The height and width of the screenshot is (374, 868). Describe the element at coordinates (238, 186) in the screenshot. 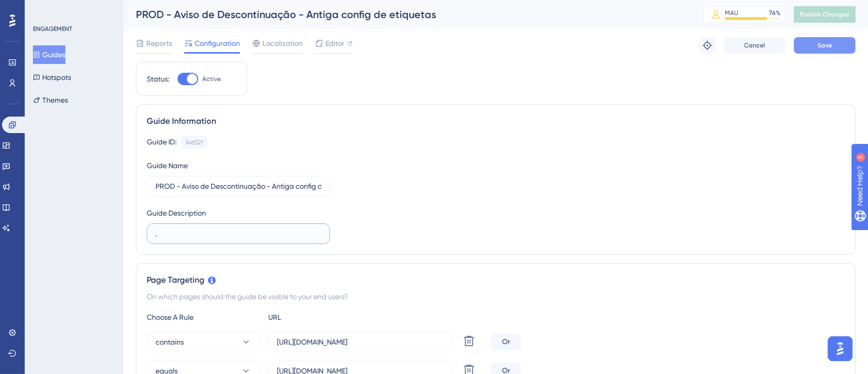

I see `input: Type your Guide’s Name here` at that location.